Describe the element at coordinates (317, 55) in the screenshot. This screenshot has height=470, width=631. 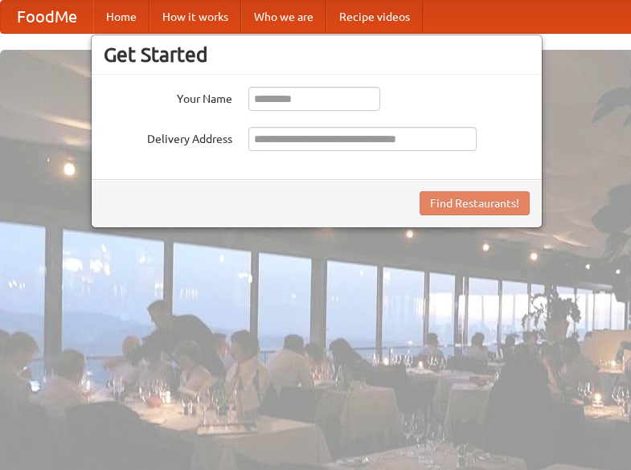
I see `h3: Get Started` at that location.